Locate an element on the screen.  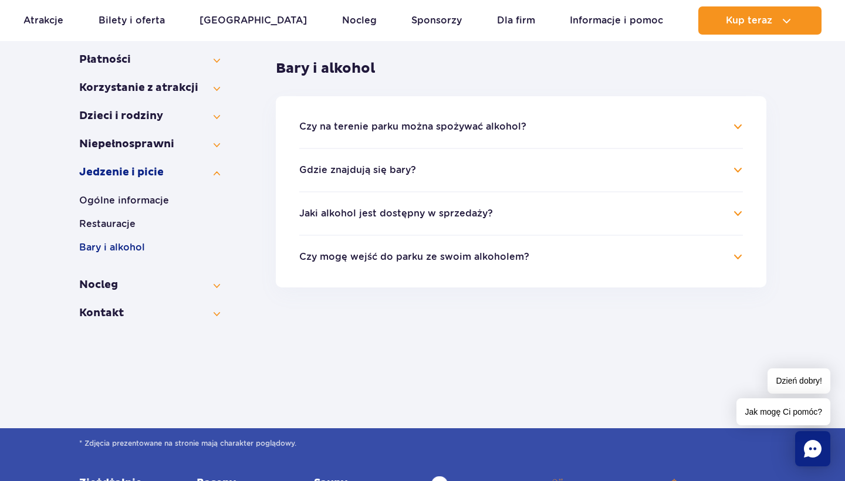
span: Jak mogę Ci pomóc? is located at coordinates (784, 412).